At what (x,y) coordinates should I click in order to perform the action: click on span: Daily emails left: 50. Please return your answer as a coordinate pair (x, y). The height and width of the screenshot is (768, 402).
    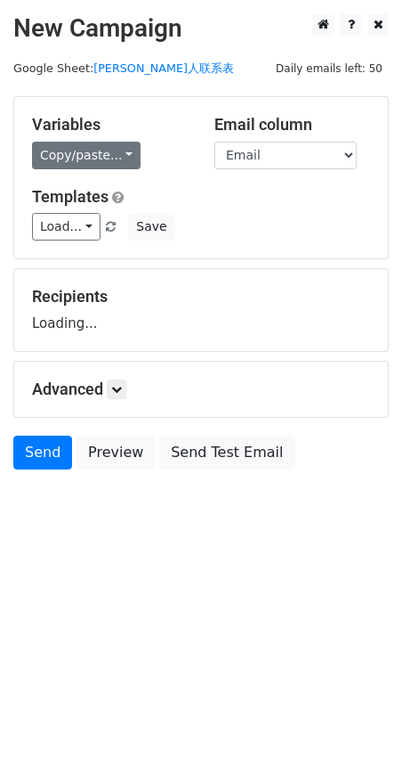
    Looking at the image, I should click on (329, 69).